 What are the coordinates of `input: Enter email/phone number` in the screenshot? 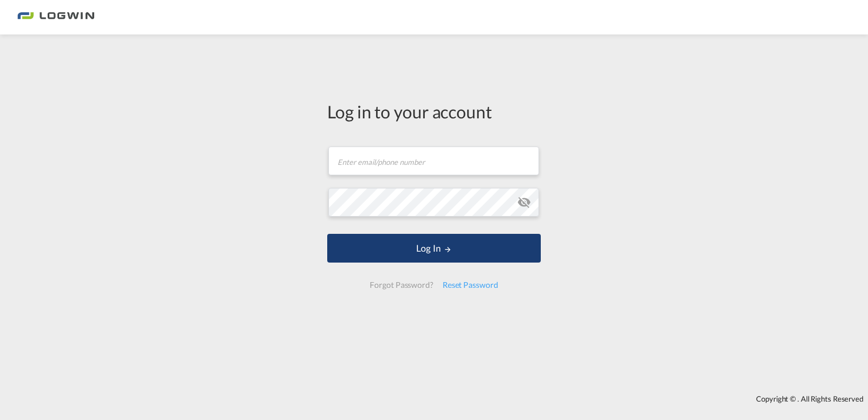 It's located at (433, 161).